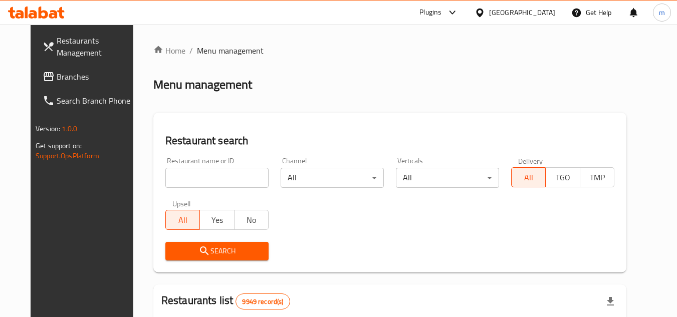 This screenshot has height=317, width=677. I want to click on div: Export file, so click(611, 302).